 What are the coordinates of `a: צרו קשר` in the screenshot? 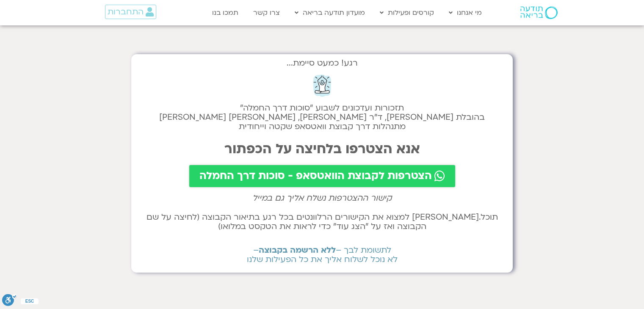 It's located at (266, 13).